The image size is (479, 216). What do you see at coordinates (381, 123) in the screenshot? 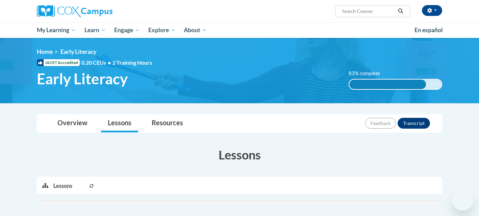
I see `button: Feedback` at bounding box center [381, 123].